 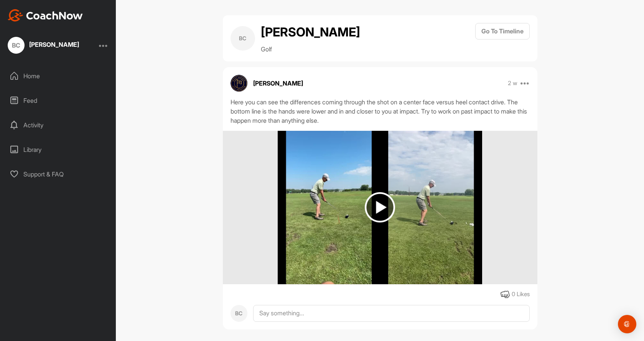 What do you see at coordinates (513, 83) in the screenshot?
I see `p: 2 w` at bounding box center [513, 83].